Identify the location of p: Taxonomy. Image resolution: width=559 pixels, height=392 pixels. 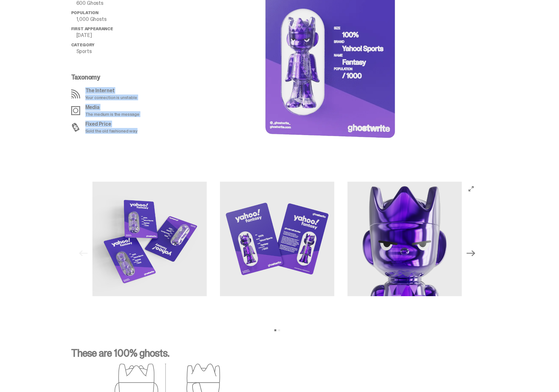
(121, 77).